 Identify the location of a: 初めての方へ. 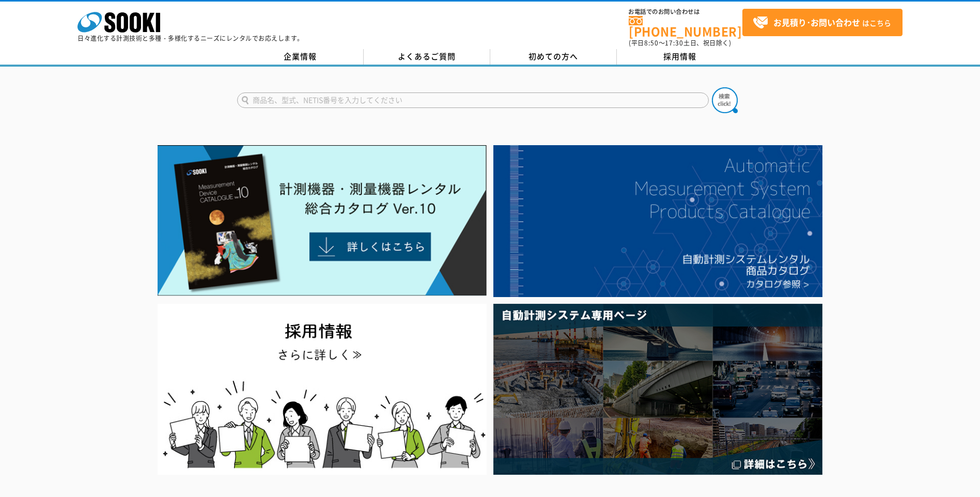
(554, 57).